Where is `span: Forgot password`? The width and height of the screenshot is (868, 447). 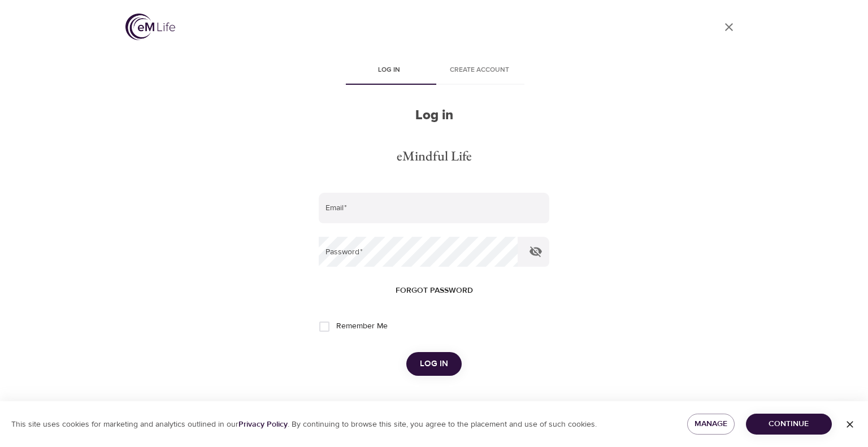
span: Forgot password is located at coordinates (434, 291).